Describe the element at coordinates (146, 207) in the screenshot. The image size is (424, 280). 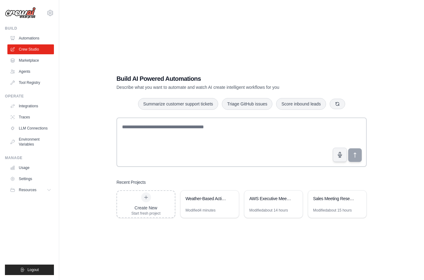
I see `div: Create New` at that location.